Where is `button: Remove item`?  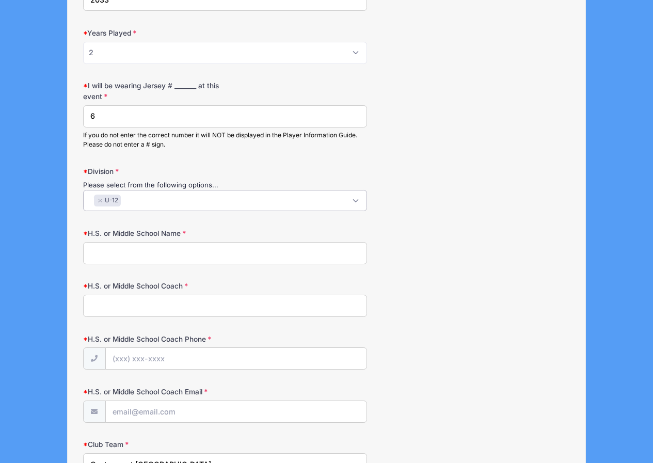
button: Remove item is located at coordinates (100, 201).